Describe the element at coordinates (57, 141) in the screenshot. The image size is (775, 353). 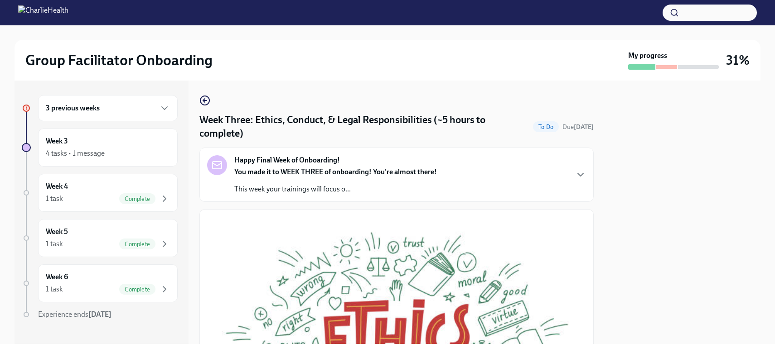
I see `h6: Week 3` at that location.